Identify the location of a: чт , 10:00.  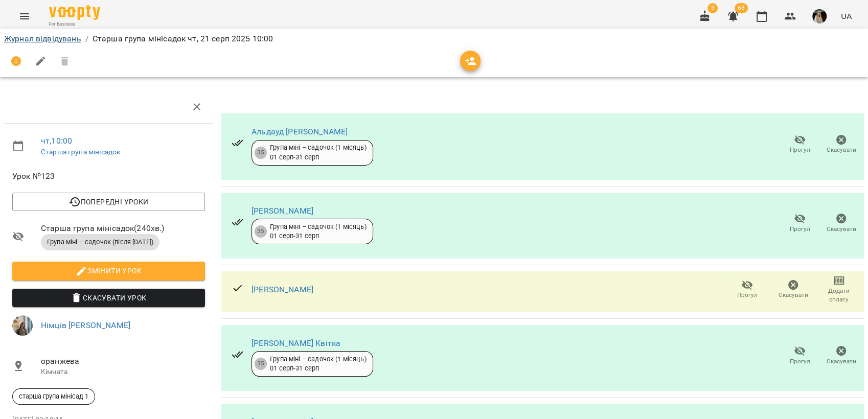
(56, 140).